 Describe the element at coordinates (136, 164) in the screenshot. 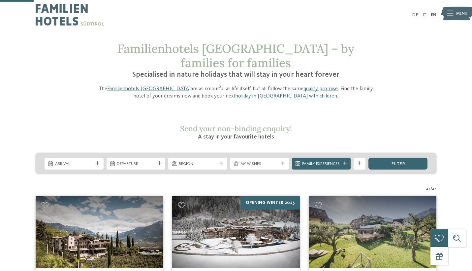

I see `span: Departure` at that location.